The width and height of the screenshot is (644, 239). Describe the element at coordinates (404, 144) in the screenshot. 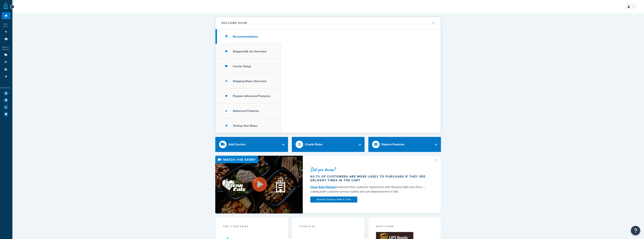

I see `a: Explore Features` at that location.